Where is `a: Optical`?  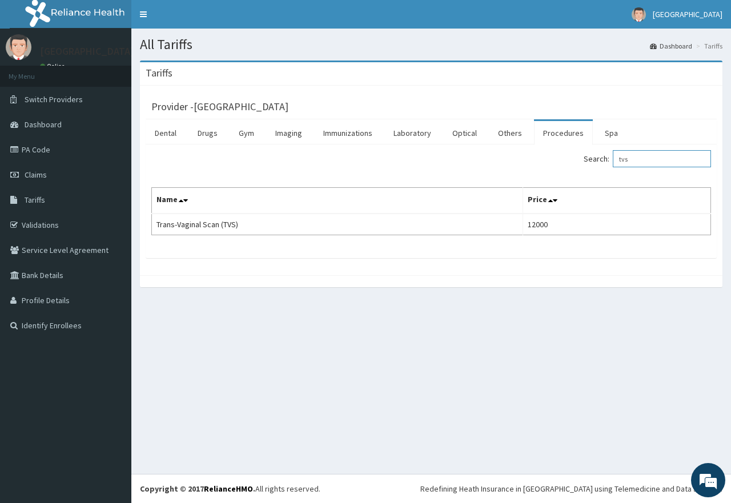
a: Optical is located at coordinates (464, 133).